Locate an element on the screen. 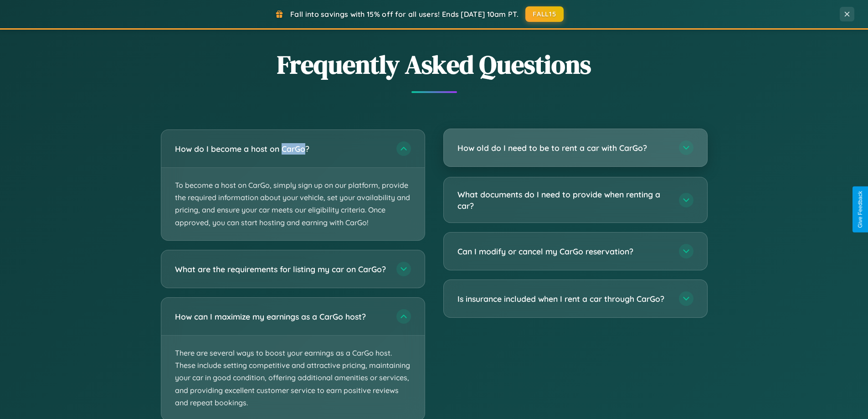  h3: How can I maximize my earnings as a CarGo host? is located at coordinates (281, 316).